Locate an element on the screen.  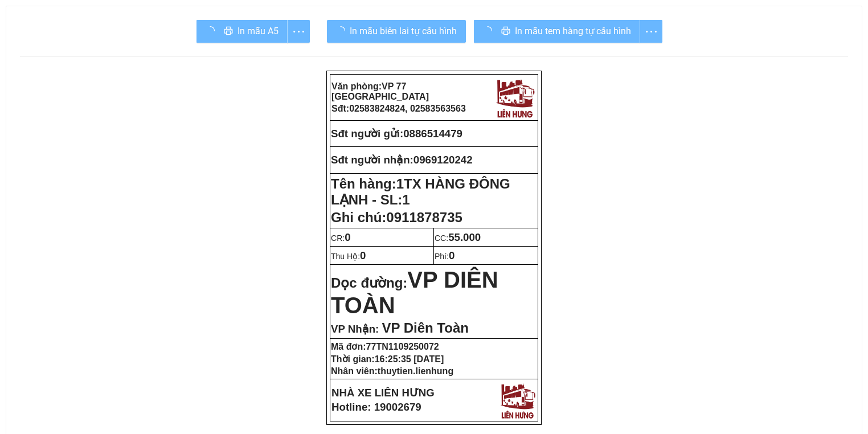
strong: Tên hàng: is located at coordinates (420, 192).